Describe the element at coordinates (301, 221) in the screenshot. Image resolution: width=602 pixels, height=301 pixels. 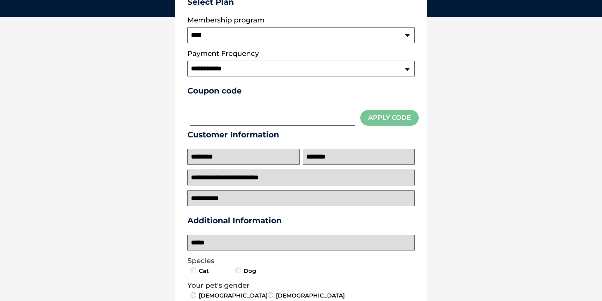
I see `h3: Additional Information` at that location.